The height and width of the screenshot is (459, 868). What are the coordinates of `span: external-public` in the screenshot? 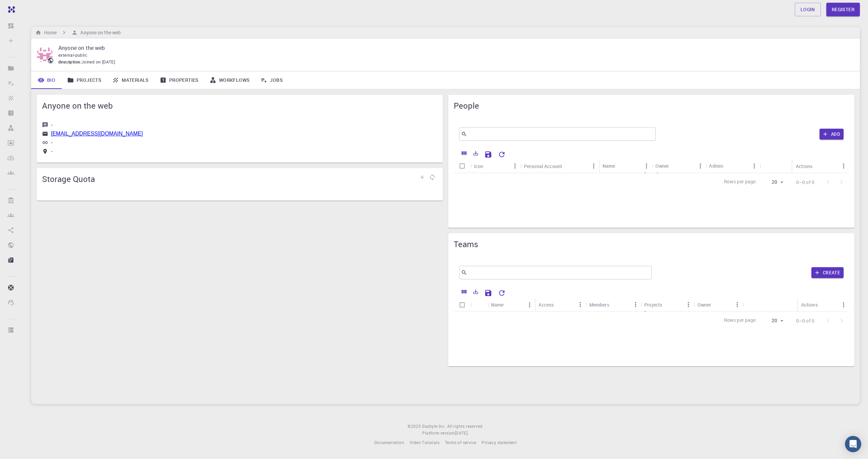 It's located at (72, 55).